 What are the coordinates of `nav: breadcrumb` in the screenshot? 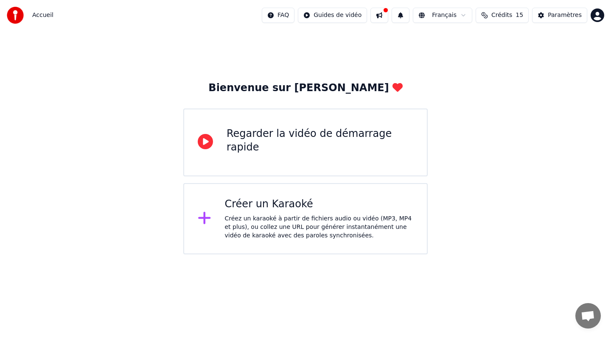 It's located at (43, 15).